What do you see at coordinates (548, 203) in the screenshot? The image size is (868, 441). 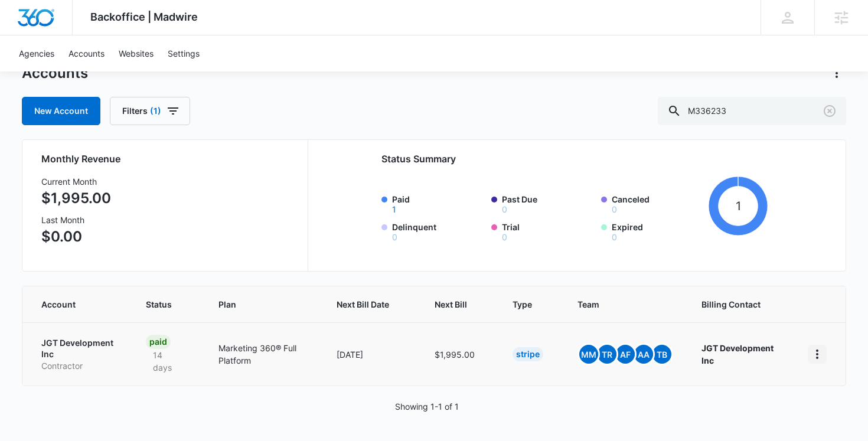 I see `label: Past Due` at bounding box center [548, 203].